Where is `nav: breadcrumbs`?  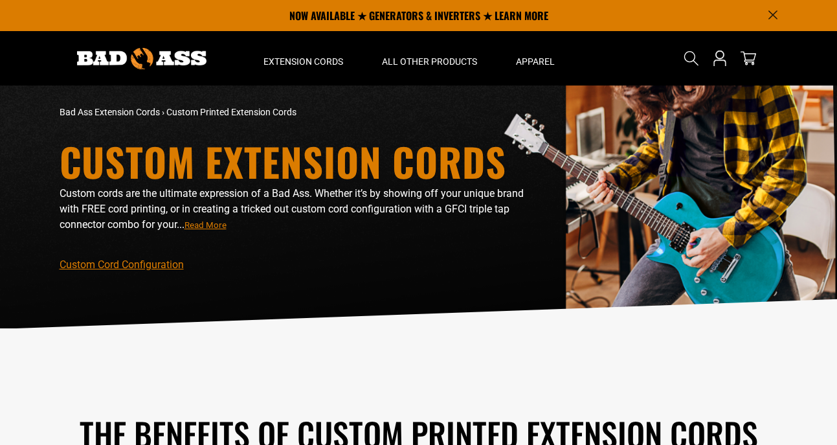
nav: breadcrumbs is located at coordinates (296, 112).